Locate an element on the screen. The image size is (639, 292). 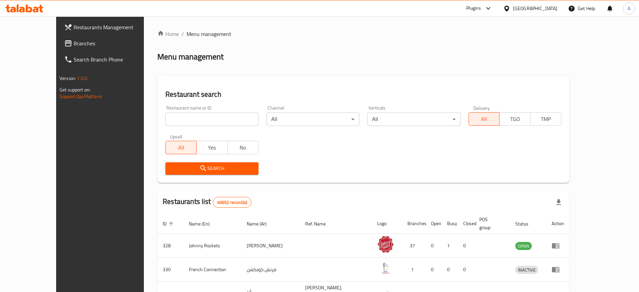
span: Get support on: is located at coordinates (75, 90).